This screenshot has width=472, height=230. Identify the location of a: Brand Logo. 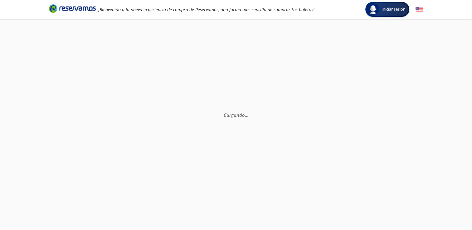
(72, 9).